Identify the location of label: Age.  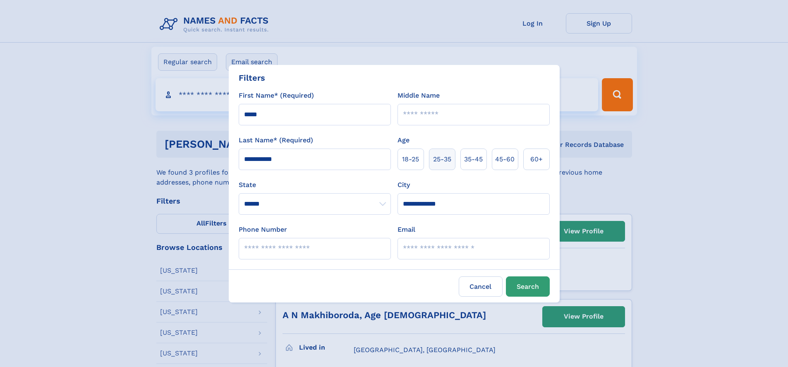
(403, 140).